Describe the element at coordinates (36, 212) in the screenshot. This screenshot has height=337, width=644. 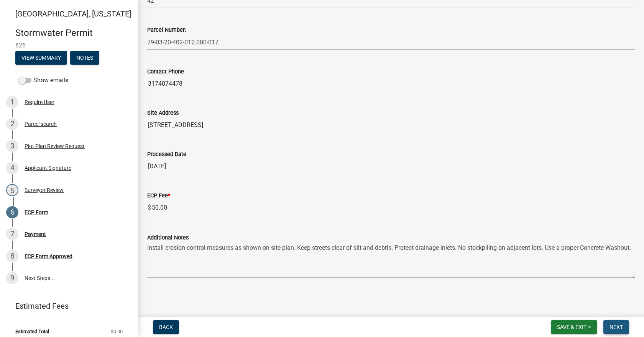
I see `div: ECP Form` at that location.